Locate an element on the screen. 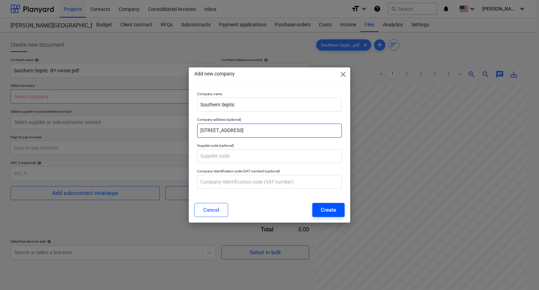 The height and width of the screenshot is (290, 539). div: Chat Widget is located at coordinates (522, 273).